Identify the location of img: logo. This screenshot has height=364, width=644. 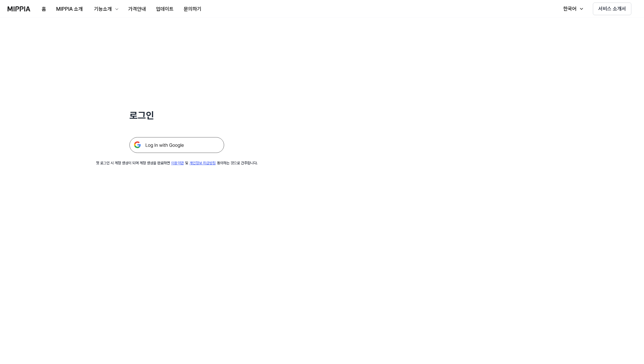
(19, 9).